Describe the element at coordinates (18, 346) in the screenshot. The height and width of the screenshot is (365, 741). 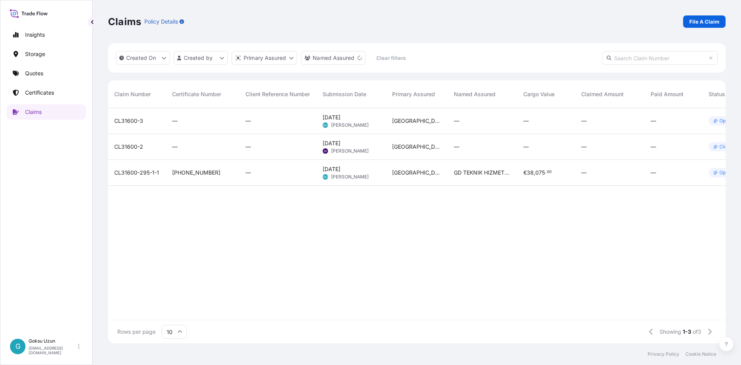
I see `span: G` at that location.